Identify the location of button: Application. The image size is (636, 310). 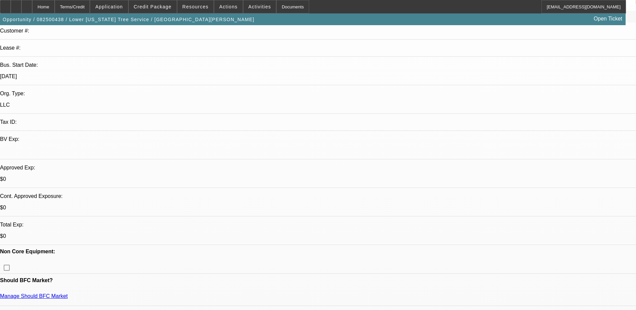
(109, 7).